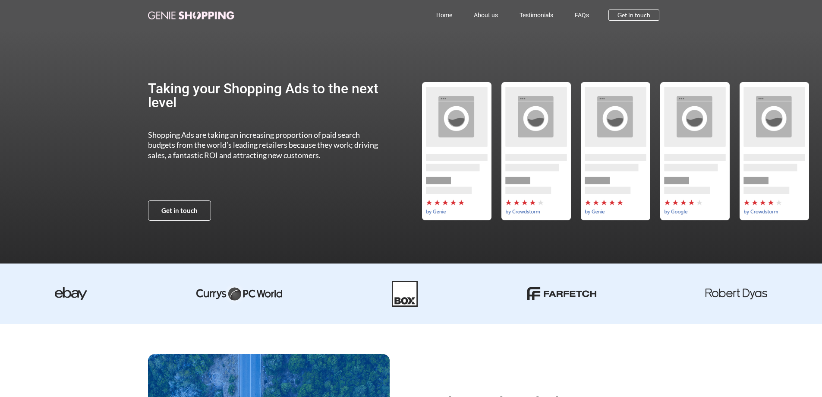 The width and height of the screenshot is (822, 397). I want to click on a: FAQs, so click(582, 15).